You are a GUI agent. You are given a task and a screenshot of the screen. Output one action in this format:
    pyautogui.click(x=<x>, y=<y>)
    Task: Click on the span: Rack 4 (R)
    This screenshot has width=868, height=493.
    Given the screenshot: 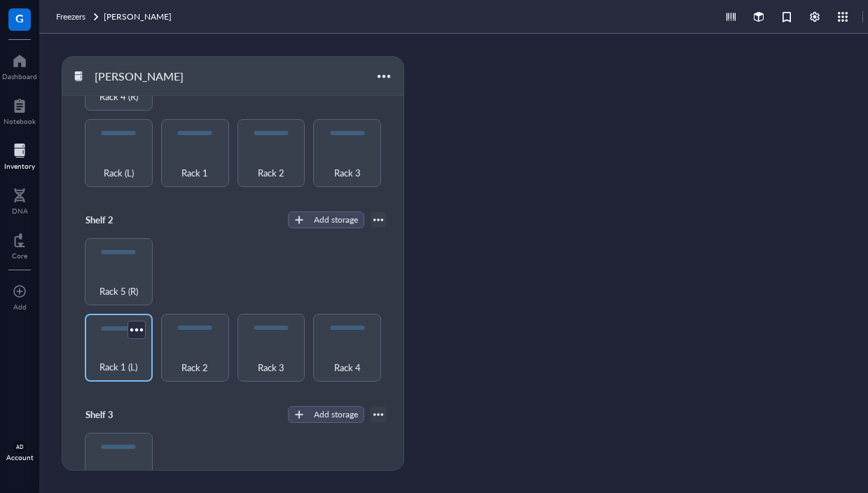 What is the action you would take?
    pyautogui.click(x=119, y=97)
    